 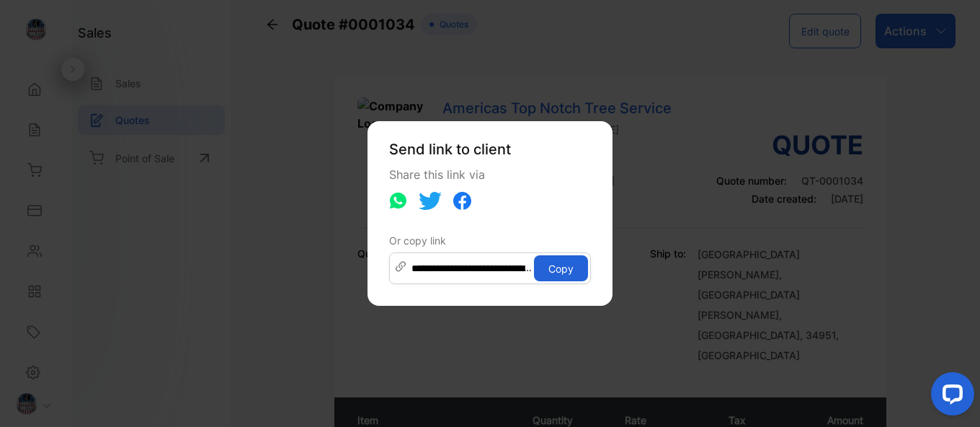 What do you see at coordinates (33, 28) in the screenshot?
I see `button: Open LiveChat chat widget` at bounding box center [33, 28].